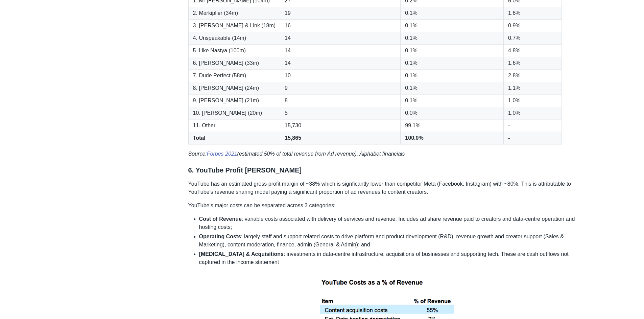 The height and width of the screenshot is (319, 644). What do you see at coordinates (452, 125) in the screenshot?
I see `td: 99.1%` at bounding box center [452, 125].